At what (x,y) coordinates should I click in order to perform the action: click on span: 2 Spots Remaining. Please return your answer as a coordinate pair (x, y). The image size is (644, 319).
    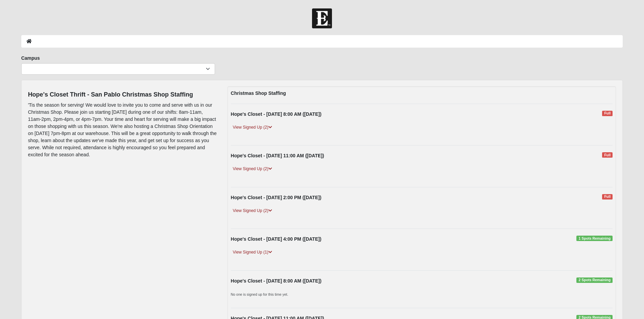
    Looking at the image, I should click on (594, 280).